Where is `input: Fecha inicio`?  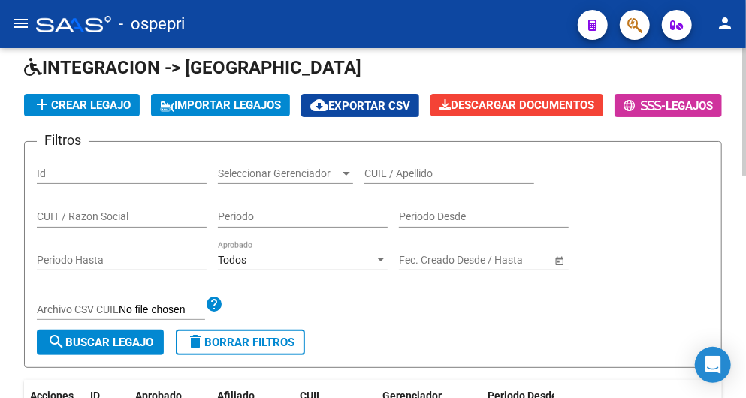 input: Fecha inicio is located at coordinates (426, 260).